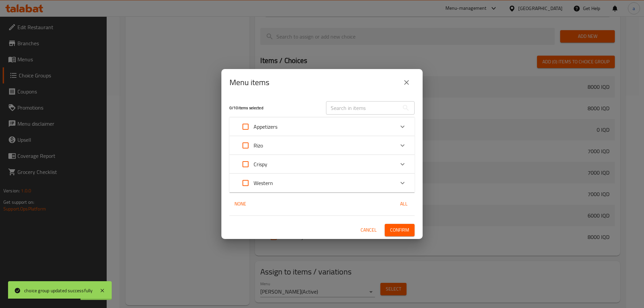  I want to click on div: choice group updated successfully, so click(58, 290).